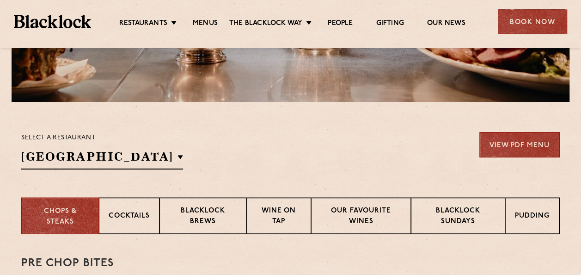 Image resolution: width=581 pixels, height=275 pixels. What do you see at coordinates (203, 216) in the screenshot?
I see `p: Blacklock Brews` at bounding box center [203, 216].